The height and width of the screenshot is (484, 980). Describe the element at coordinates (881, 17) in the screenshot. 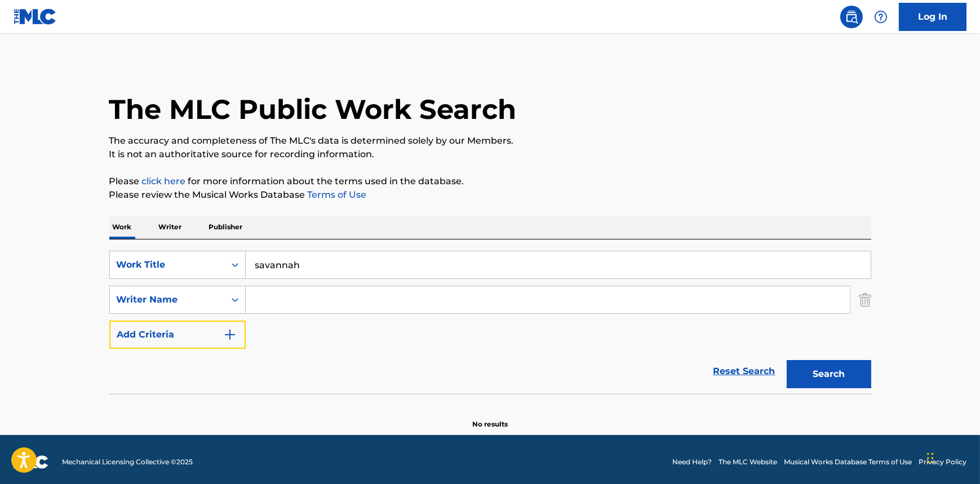

I see `div: Help` at that location.